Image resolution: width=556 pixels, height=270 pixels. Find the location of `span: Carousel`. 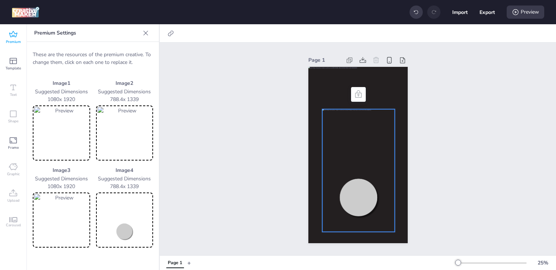

span: Carousel is located at coordinates (13, 226).